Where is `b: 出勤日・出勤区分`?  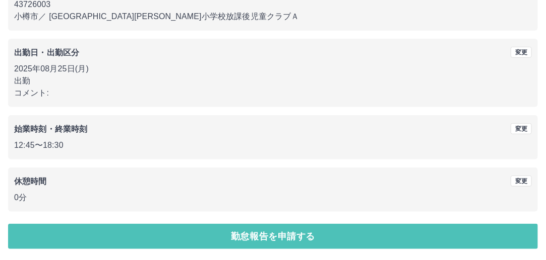 b: 出勤日・出勤区分 is located at coordinates (46, 52).